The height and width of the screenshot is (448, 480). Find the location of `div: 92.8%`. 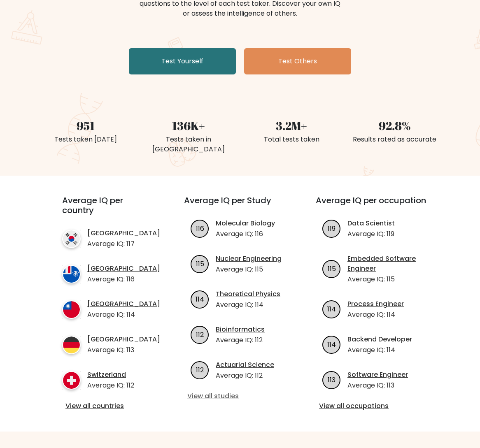

div: 92.8% is located at coordinates (394, 126).